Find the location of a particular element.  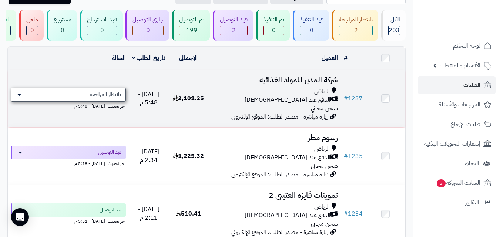

a: لوحة التحكم is located at coordinates (456, 46).